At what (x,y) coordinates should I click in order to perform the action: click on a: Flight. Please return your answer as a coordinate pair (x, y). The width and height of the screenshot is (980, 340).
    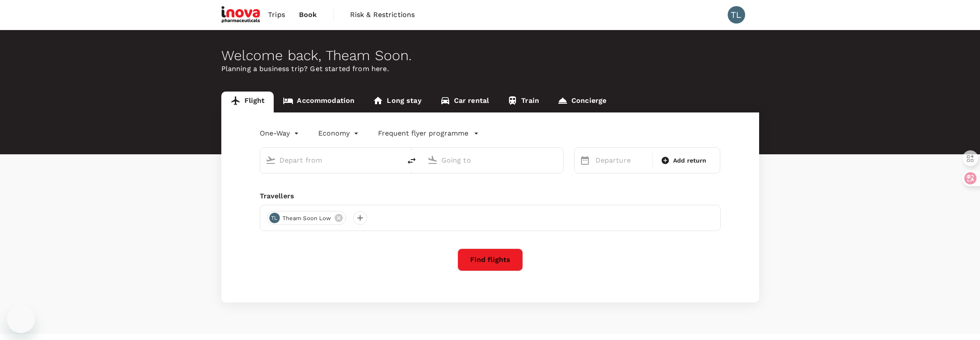
    Looking at the image, I should click on (248, 102).